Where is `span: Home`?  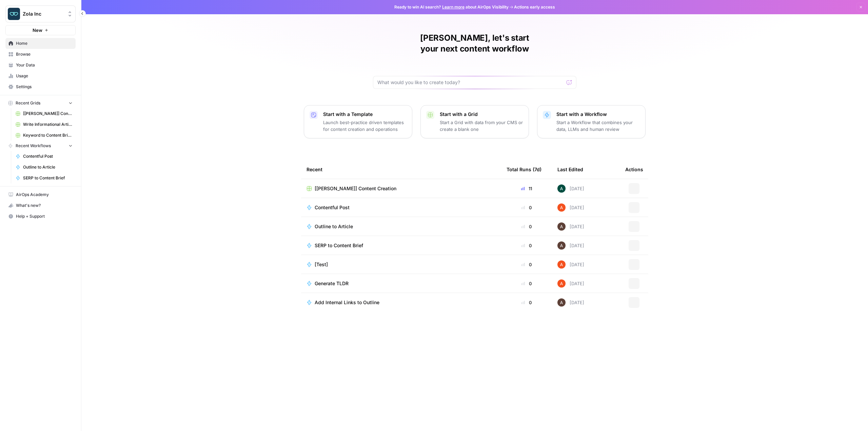
span: Home is located at coordinates (44, 43).